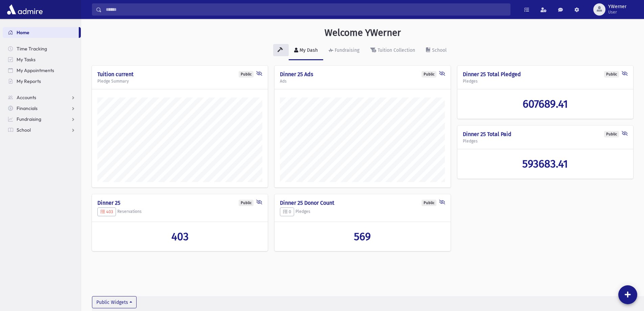 The width and height of the screenshot is (644, 311). I want to click on h4: Dinner 25, so click(180, 203).